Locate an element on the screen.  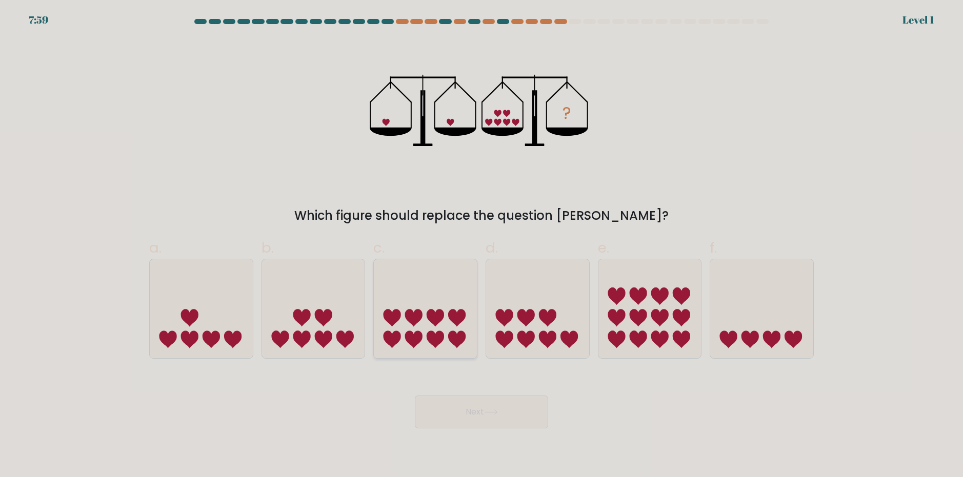
button: Next is located at coordinates (482, 412).